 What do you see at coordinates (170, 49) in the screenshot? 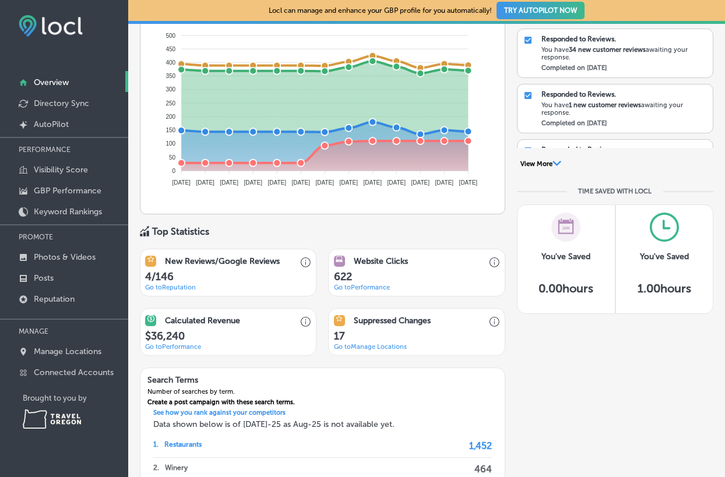
I see `tspan: 450` at bounding box center [170, 49].